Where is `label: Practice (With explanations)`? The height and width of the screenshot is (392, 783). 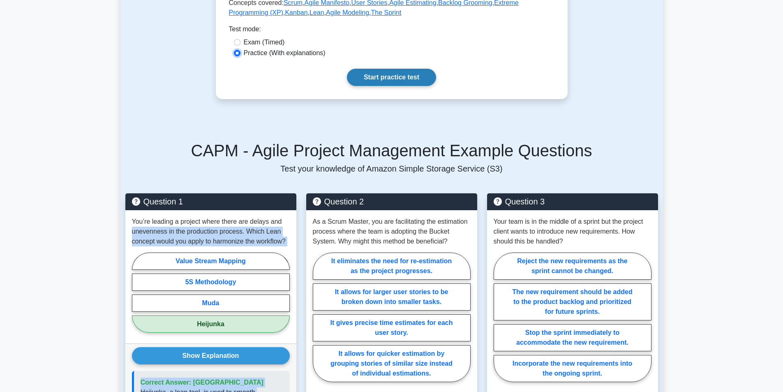 label: Practice (With explanations) is located at coordinates (284, 53).